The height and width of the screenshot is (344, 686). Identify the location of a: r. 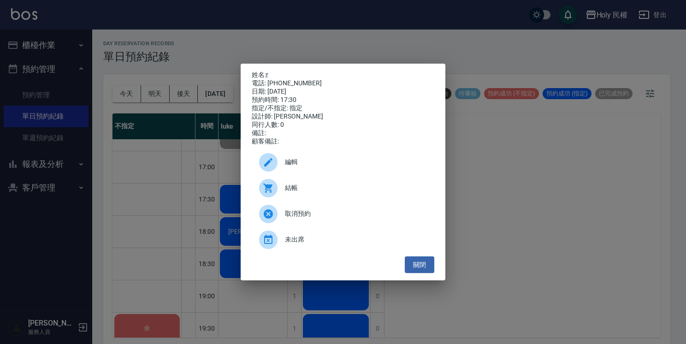
(267, 75).